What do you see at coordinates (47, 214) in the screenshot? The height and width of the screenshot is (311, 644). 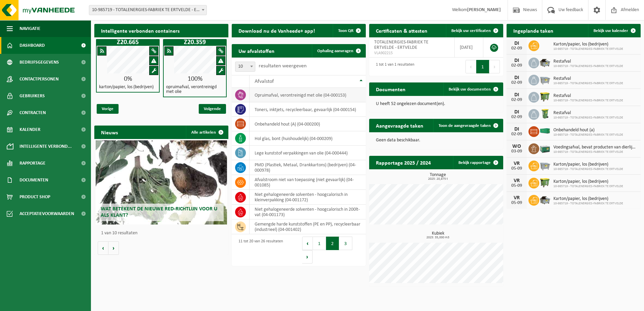 I see `span: Acceptatievoorwaarden` at bounding box center [47, 214].